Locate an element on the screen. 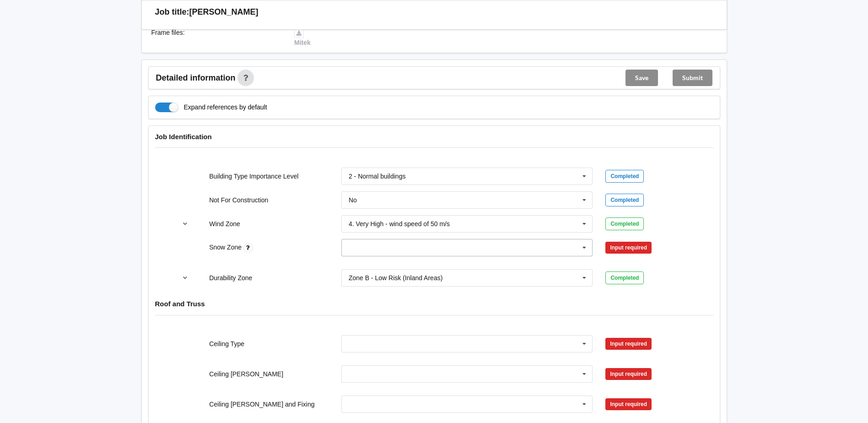 This screenshot has height=423, width=868. div: Zone B - Low Risk (Inland Areas) is located at coordinates (395, 278).